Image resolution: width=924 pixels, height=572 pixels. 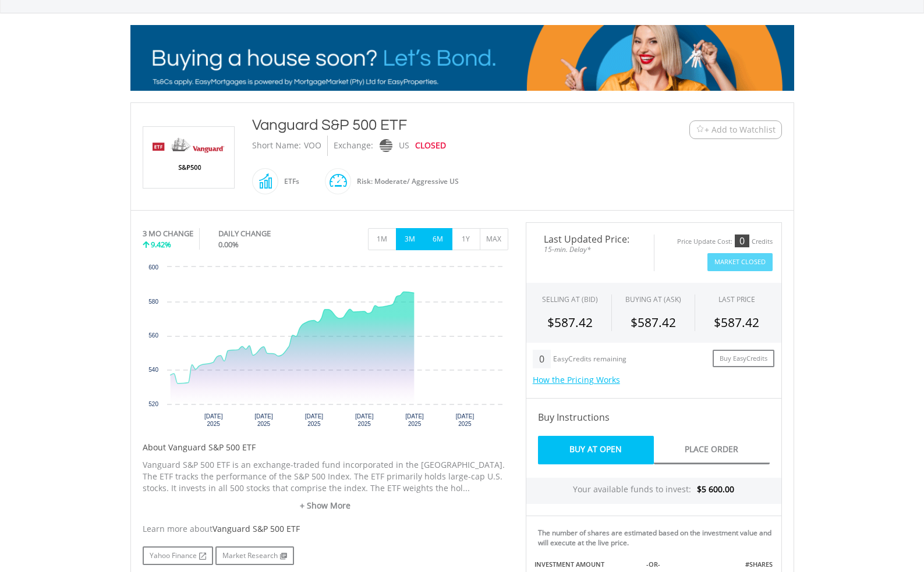 I want to click on div: Vanguard S&P 500 ETF, so click(x=435, y=125).